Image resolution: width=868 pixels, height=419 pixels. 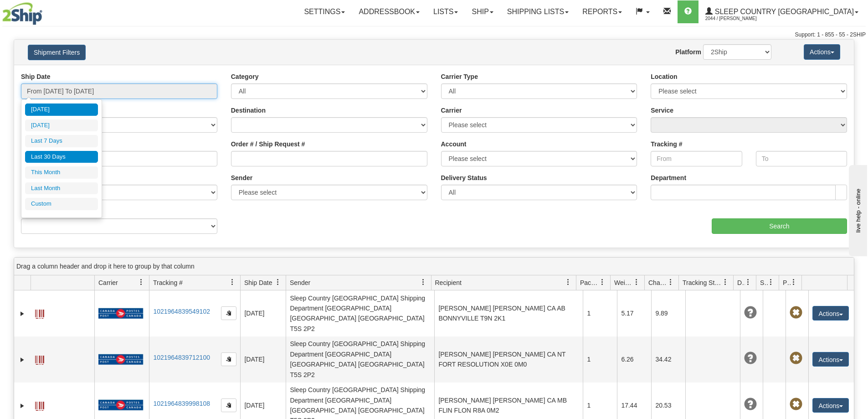 What do you see at coordinates (633, 313) in the screenshot?
I see `td: 5.17` at bounding box center [633, 313].